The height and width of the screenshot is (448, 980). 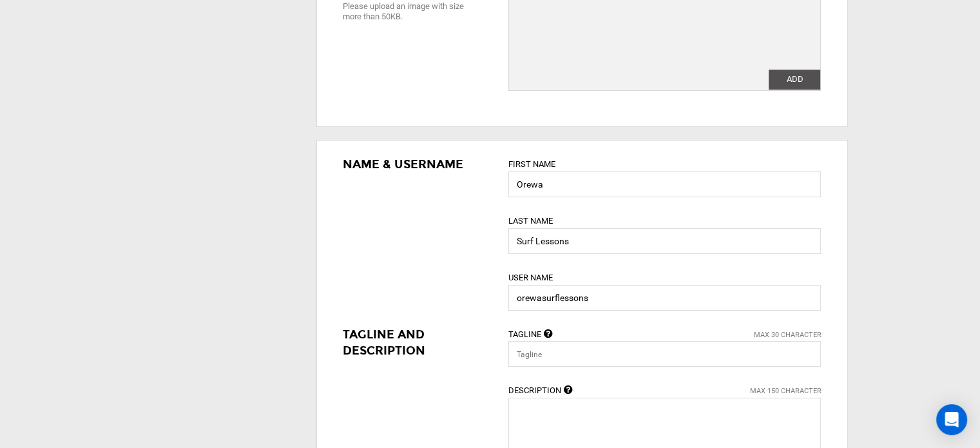 What do you see at coordinates (416, 12) in the screenshot?
I see `div: Please upload an image with size more than 50KB.` at bounding box center [416, 12].